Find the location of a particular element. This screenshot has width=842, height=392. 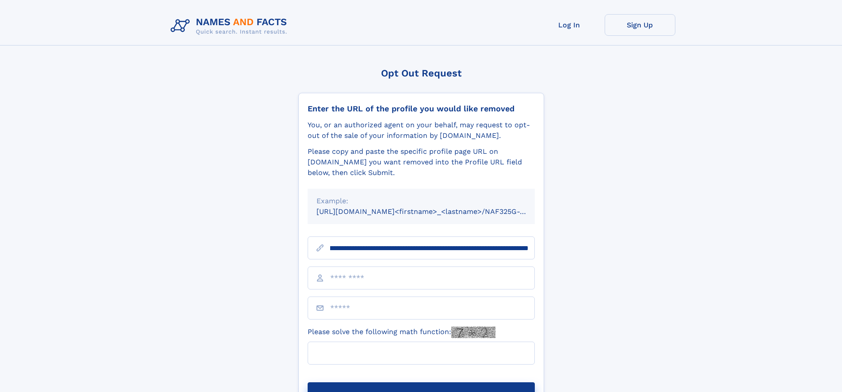

img: Logo Names and Facts is located at coordinates (231, 26).